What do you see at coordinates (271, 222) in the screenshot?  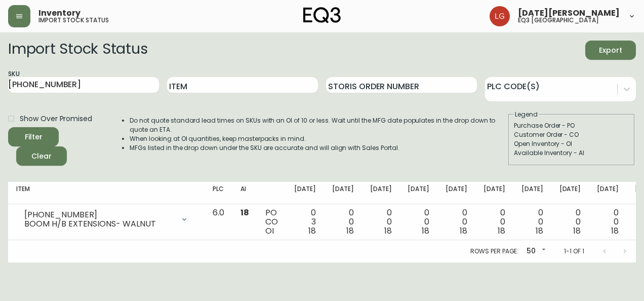 I see `div: PO CO` at bounding box center [271, 222].